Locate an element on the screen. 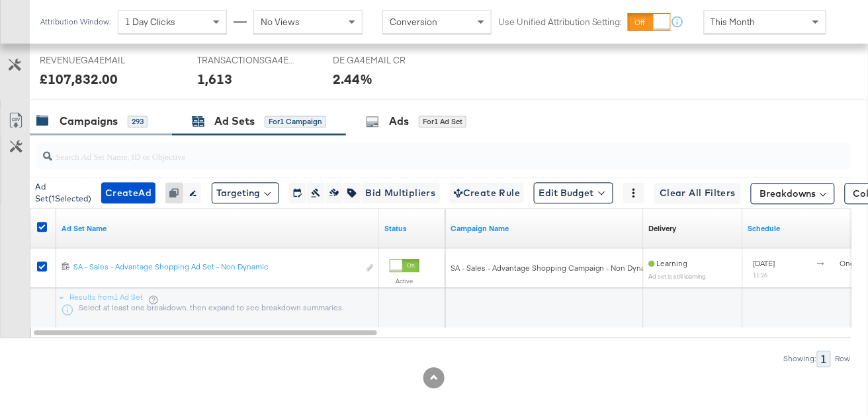 The image size is (868, 416). label: Use Unified Attribution Setting: is located at coordinates (560, 22).